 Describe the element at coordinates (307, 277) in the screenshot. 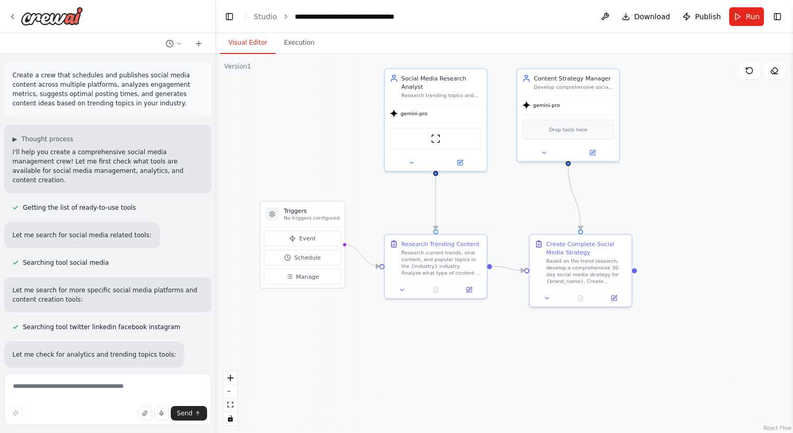

I see `span: Manage` at that location.